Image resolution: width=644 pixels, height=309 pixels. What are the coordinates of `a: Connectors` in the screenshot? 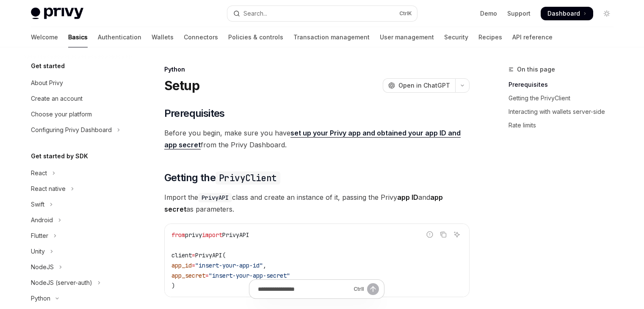 It's located at (201, 37).